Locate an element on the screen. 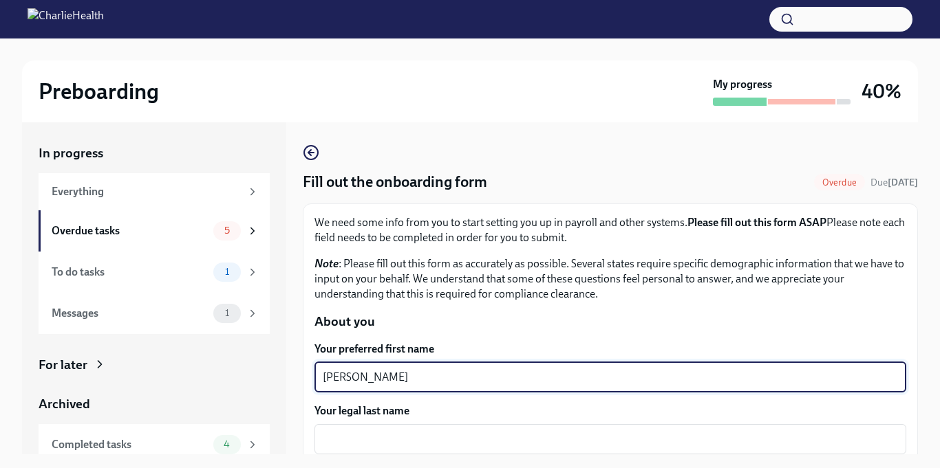 This screenshot has width=940, height=468. a: Messages1 is located at coordinates (154, 314).